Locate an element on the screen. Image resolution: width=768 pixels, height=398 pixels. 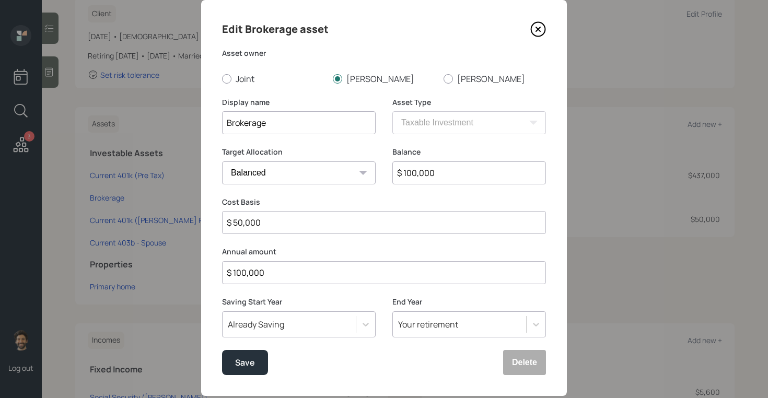
label: Balance is located at coordinates (469, 152).